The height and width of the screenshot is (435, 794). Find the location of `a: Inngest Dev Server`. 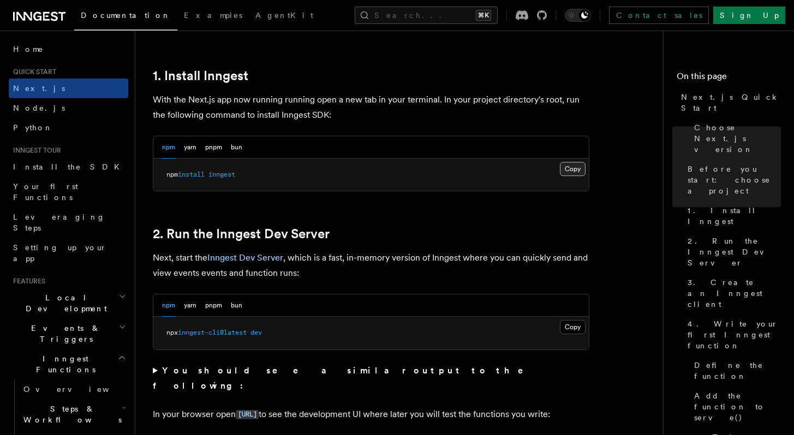

a: Inngest Dev Server is located at coordinates (245, 258).